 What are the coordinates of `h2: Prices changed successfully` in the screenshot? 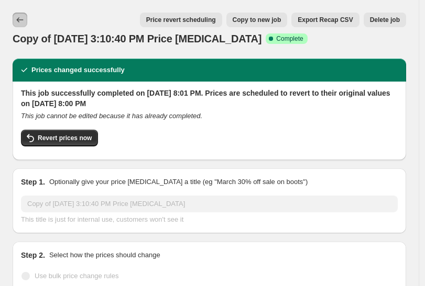 It's located at (78, 70).